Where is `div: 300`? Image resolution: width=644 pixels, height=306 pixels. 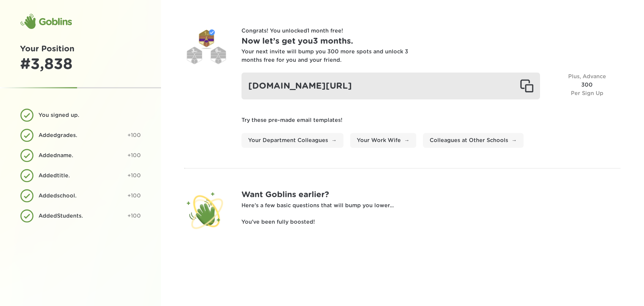
div: 300 is located at coordinates (587, 86).